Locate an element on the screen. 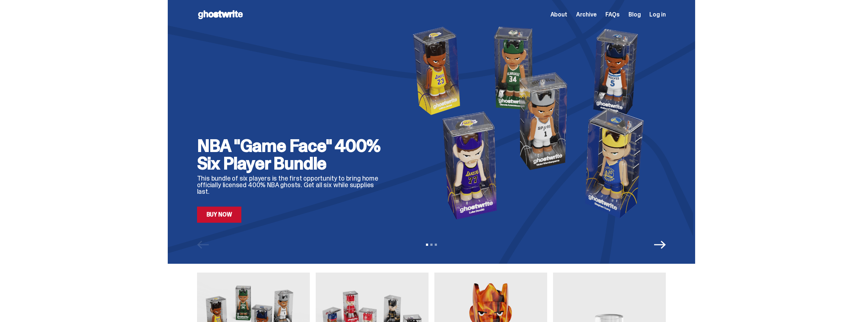 The height and width of the screenshot is (322, 868). a: Blog is located at coordinates (634, 14).